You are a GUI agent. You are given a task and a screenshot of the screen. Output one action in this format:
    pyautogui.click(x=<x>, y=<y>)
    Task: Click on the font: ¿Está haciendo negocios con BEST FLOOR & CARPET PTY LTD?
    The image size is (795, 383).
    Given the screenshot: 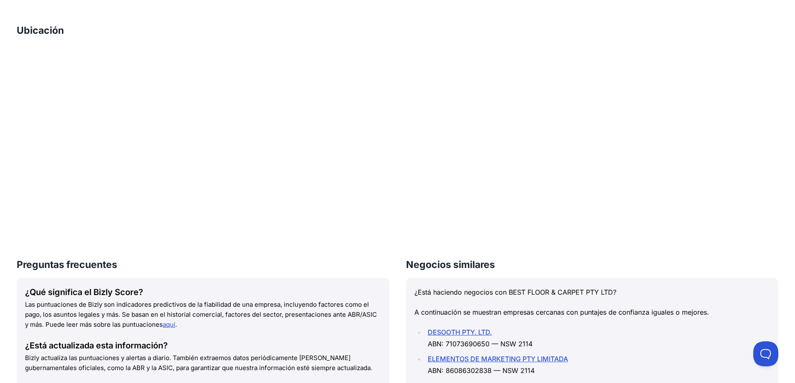 What is the action you would take?
    pyautogui.click(x=515, y=292)
    